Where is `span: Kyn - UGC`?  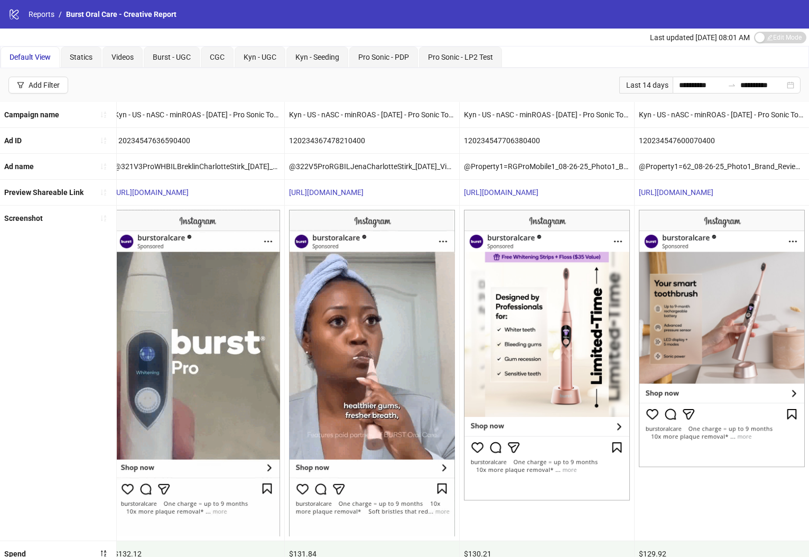 span: Kyn - UGC is located at coordinates (260, 57).